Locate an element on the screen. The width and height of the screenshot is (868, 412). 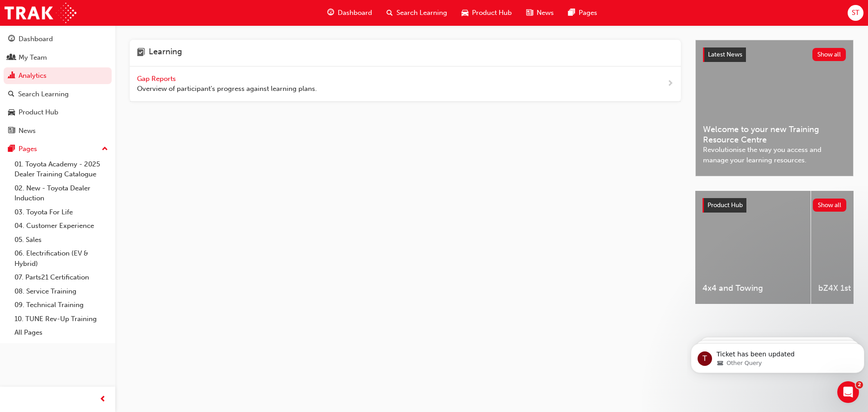
a: 04. Customer Experience is located at coordinates (61, 226).